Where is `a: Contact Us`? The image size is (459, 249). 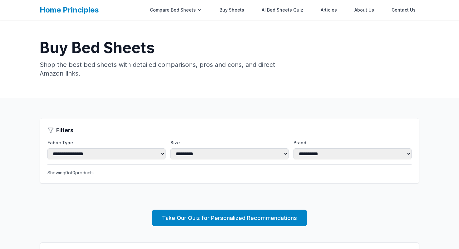 a: Contact Us is located at coordinates (404, 10).